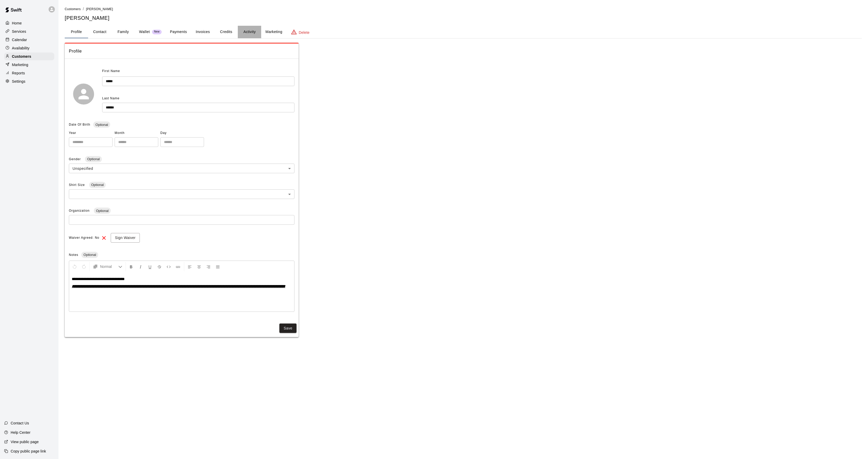  Describe the element at coordinates (217, 267) in the screenshot. I see `button: Justify Align` at that location.